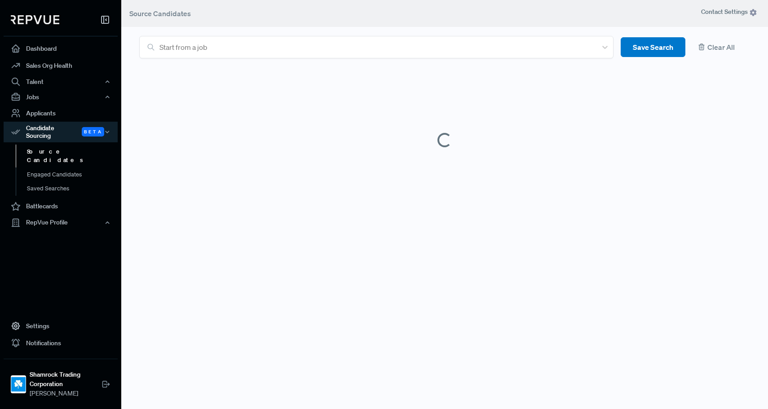  I want to click on button: Talent, so click(61, 82).